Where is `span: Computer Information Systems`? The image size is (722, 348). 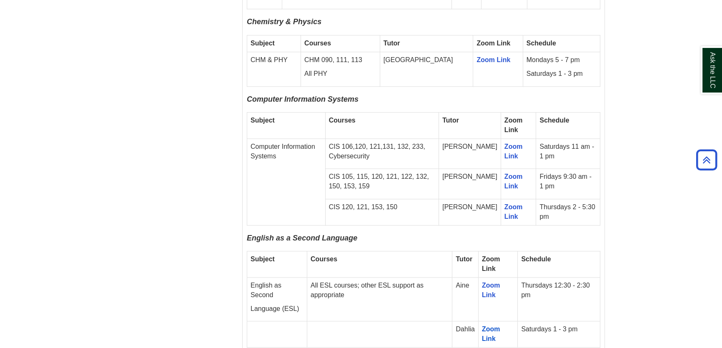 span: Computer Information Systems is located at coordinates (303, 99).